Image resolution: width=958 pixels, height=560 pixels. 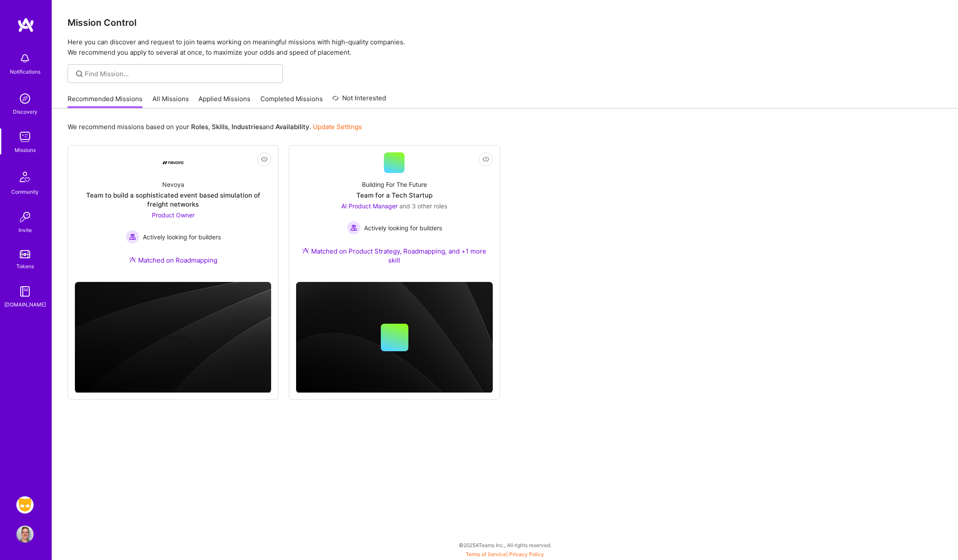 I want to click on div: Missions, so click(x=25, y=149).